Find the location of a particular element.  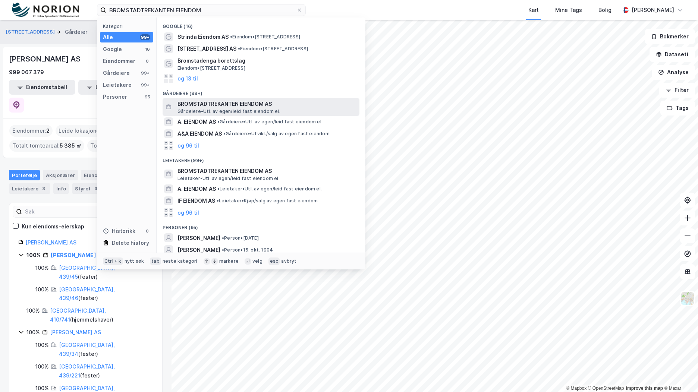

div: Delete history is located at coordinates (130, 243).